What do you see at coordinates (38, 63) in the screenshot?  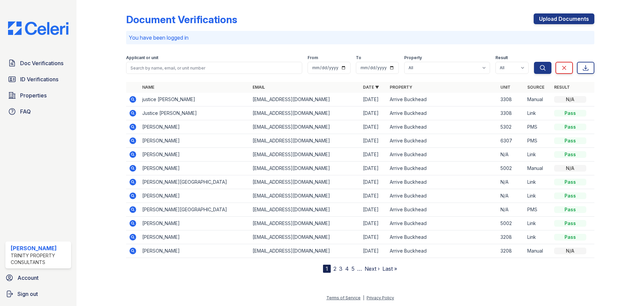 I see `a: Doc Verifications` at bounding box center [38, 63].